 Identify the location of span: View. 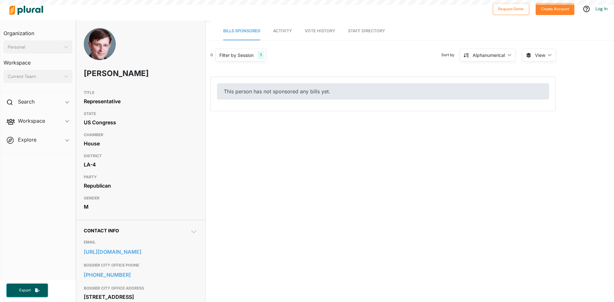
(540, 55).